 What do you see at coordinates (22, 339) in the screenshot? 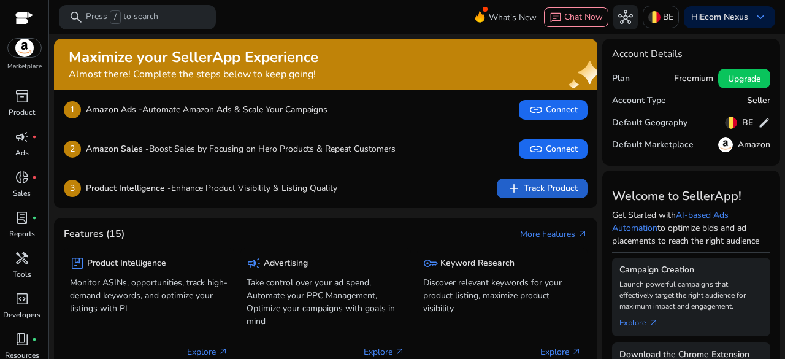
I see `span: book_4` at bounding box center [22, 339].